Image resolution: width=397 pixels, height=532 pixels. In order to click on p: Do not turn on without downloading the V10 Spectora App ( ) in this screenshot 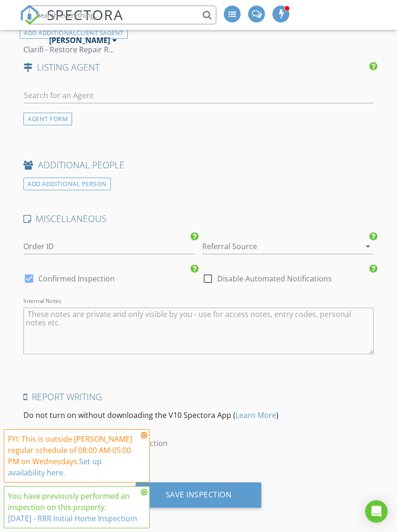, I will do `click(198, 415)`.